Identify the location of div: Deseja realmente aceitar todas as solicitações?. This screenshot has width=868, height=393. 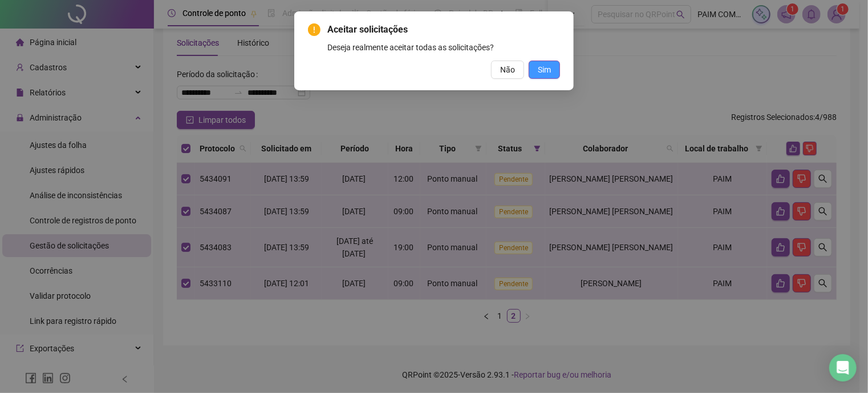
(444, 48).